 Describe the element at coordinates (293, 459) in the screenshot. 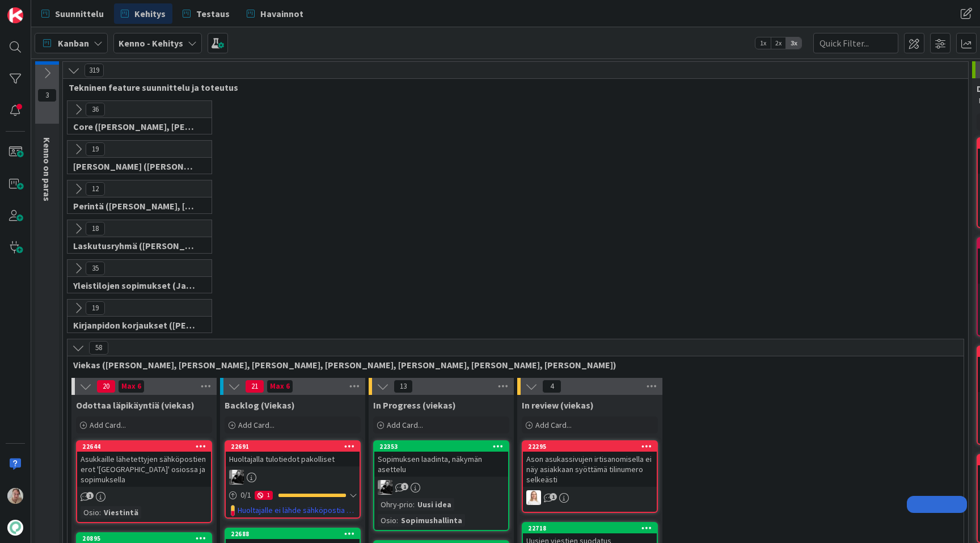

I see `div: Huoltajalla tulotiedot pakolliset` at that location.